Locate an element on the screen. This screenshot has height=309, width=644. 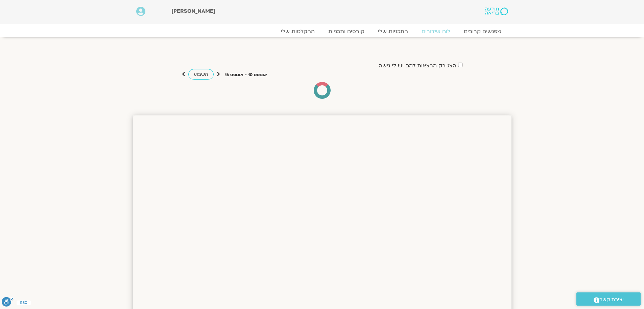
p: אוגוסט 10 - אוגוסט 16 is located at coordinates (246, 75).